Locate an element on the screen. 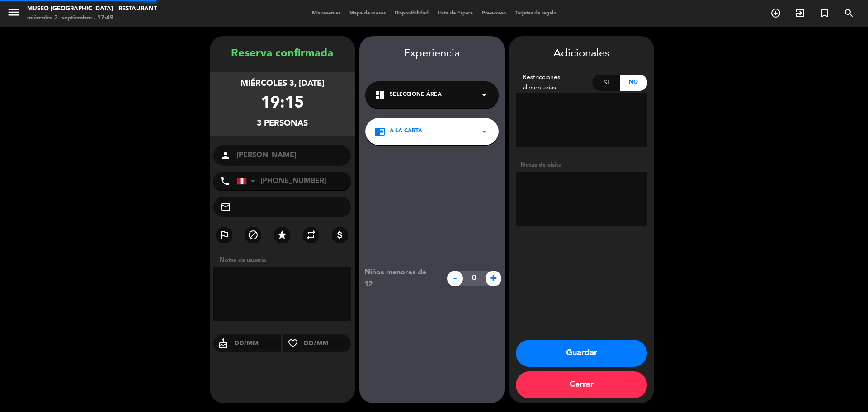  i: turned_in_not is located at coordinates (825, 13).